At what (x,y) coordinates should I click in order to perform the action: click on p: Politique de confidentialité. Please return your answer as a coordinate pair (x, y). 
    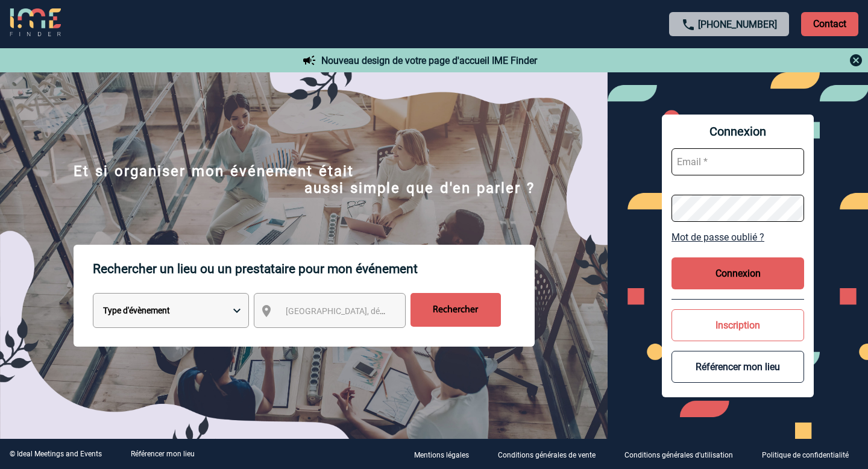
    Looking at the image, I should click on (805, 455).